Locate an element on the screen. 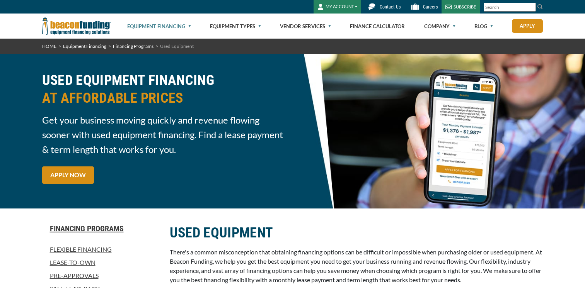 The height and width of the screenshot is (288, 585). a: Pre-approvals is located at coordinates (101, 276).